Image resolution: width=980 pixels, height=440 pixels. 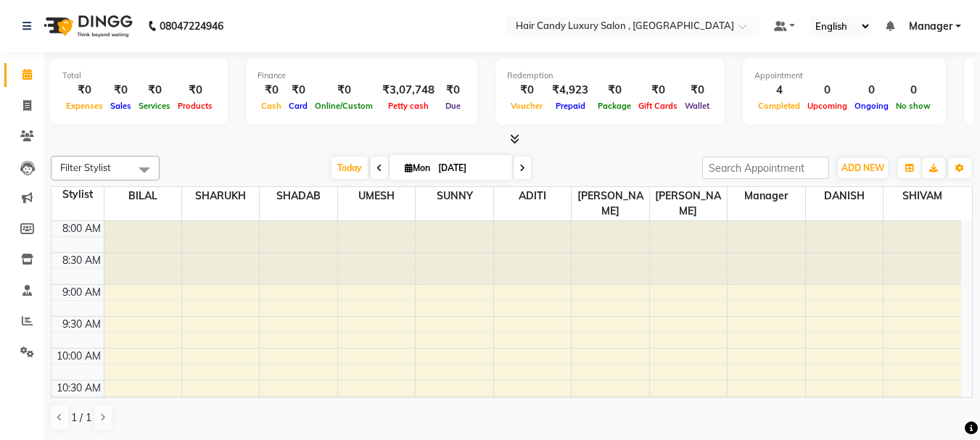 I want to click on div: 4, so click(x=780, y=90).